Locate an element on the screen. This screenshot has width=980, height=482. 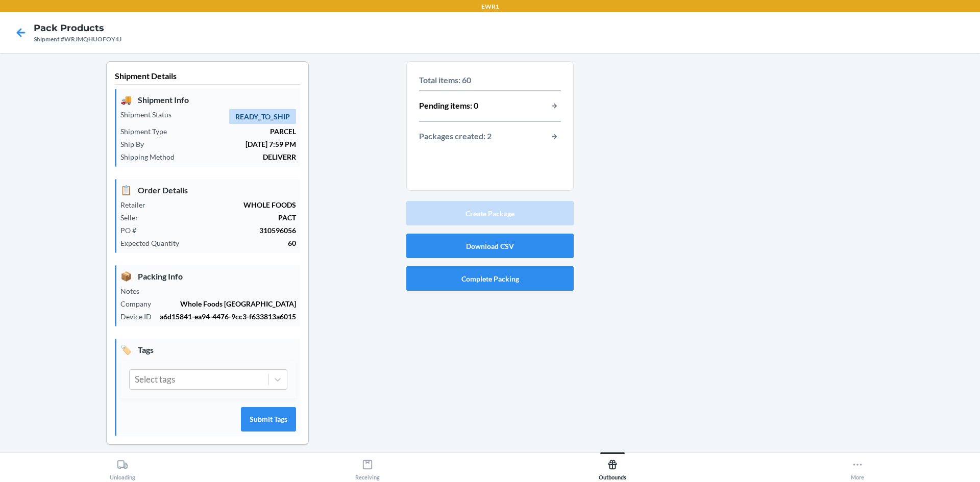
p: Seller is located at coordinates (134, 217).